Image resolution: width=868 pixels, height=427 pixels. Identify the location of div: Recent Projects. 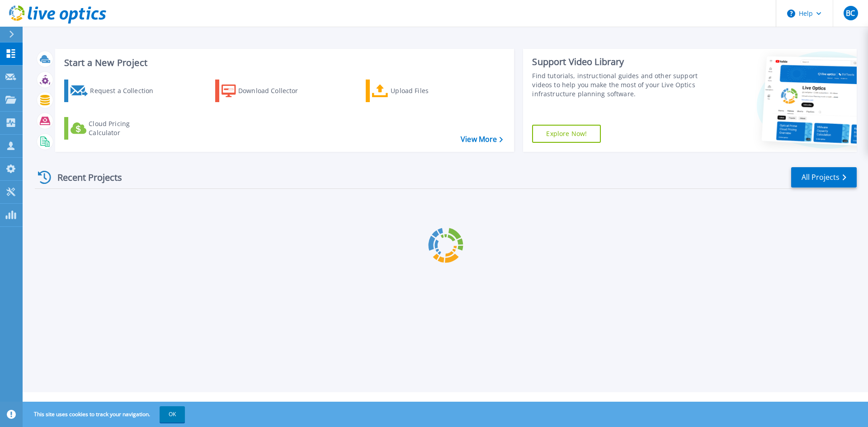
(84, 177).